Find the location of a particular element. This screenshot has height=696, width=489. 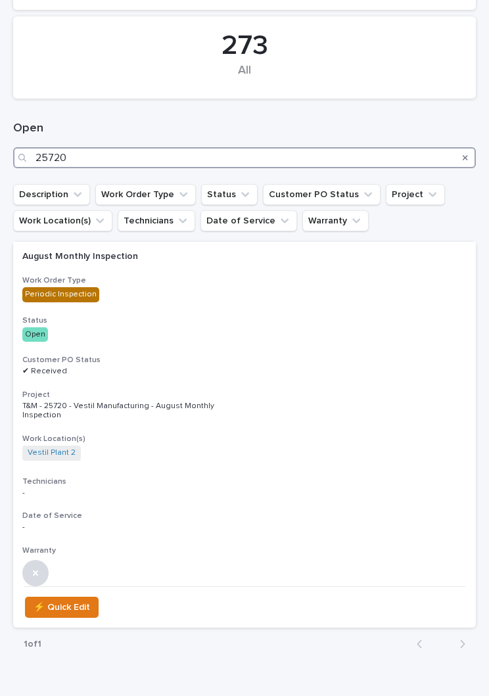

button: Technicians is located at coordinates (156, 221).